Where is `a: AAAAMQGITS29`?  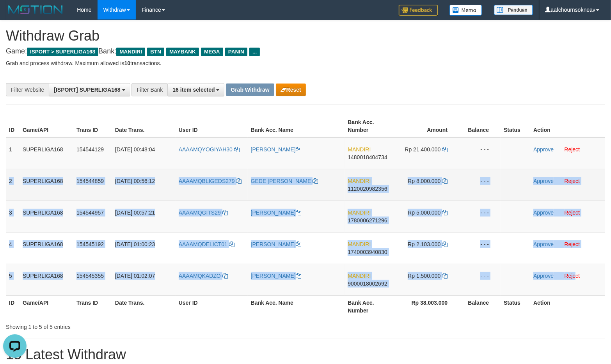
a: AAAAMQGITS29 is located at coordinates (203, 213).